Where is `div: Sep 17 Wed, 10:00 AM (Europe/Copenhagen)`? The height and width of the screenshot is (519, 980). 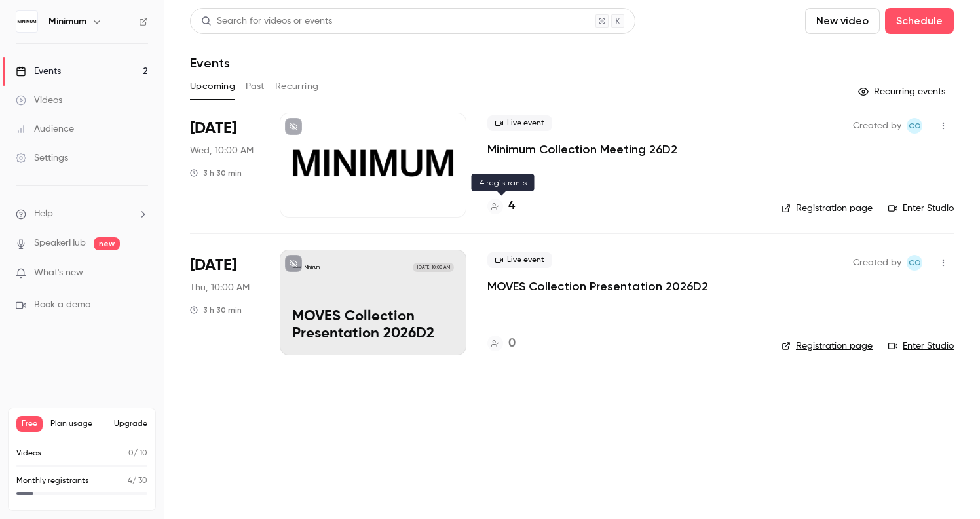
div: Sep 17 Wed, 10:00 AM (Europe/Copenhagen) is located at coordinates (224, 165).